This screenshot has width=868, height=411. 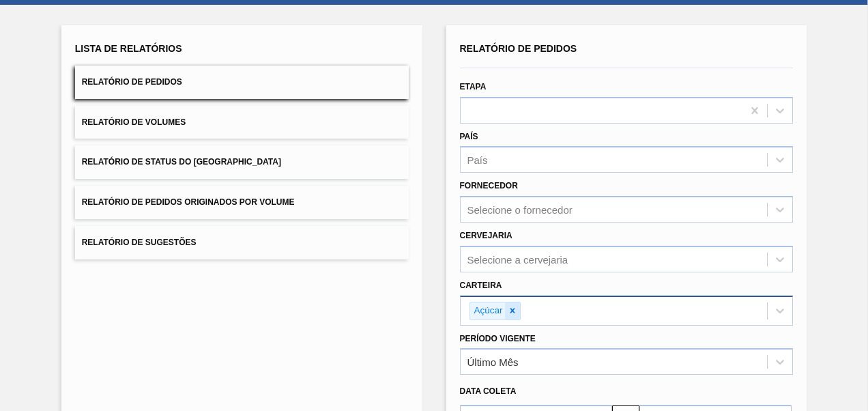 I want to click on div: Açúcar, so click(x=487, y=311).